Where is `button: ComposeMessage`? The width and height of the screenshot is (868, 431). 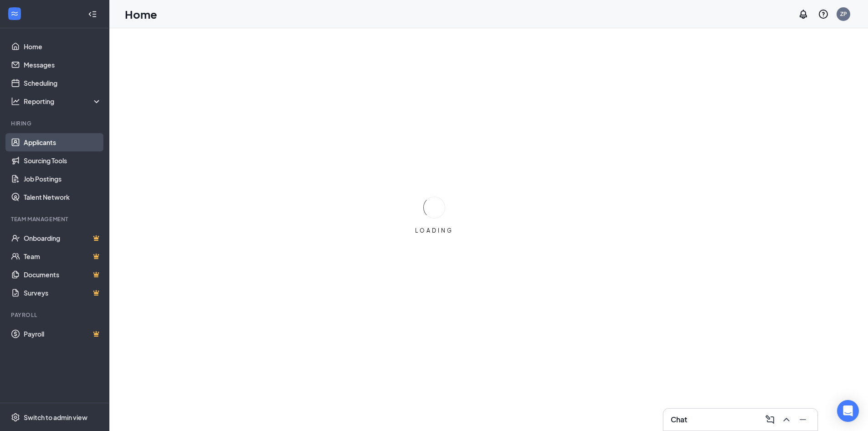 button: ComposeMessage is located at coordinates (770, 419).